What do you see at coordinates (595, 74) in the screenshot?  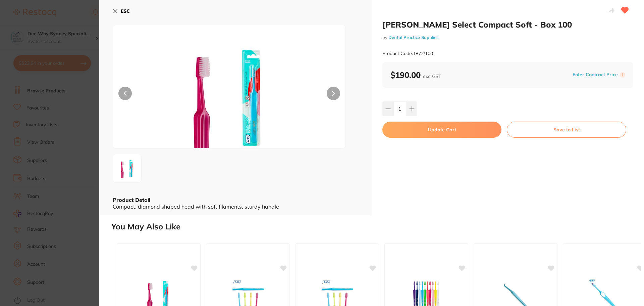 I see `button: Enter Contract Price` at bounding box center [595, 74].